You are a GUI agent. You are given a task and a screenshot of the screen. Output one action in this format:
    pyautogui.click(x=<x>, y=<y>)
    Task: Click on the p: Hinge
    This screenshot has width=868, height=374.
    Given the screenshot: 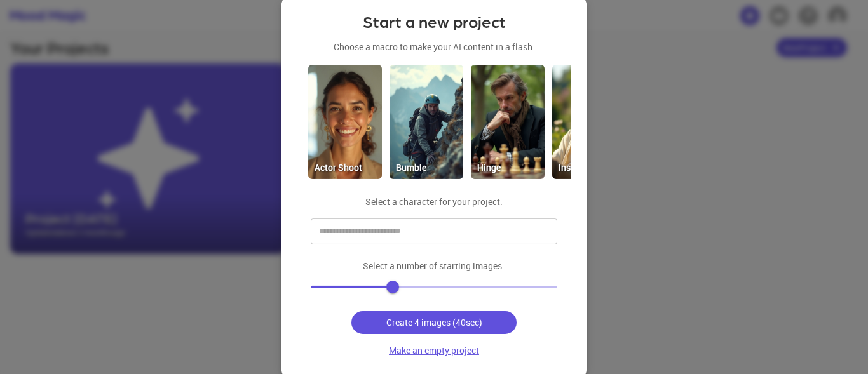 What is the action you would take?
    pyautogui.click(x=489, y=167)
    